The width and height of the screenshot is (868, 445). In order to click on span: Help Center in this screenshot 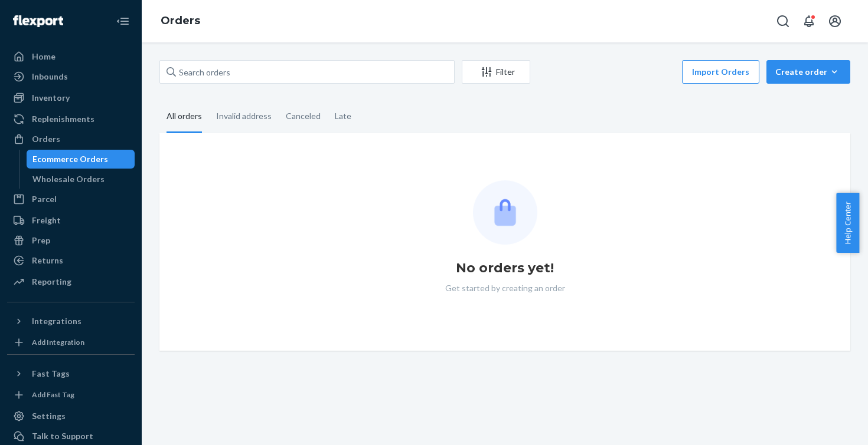, I will do `click(847, 222)`.